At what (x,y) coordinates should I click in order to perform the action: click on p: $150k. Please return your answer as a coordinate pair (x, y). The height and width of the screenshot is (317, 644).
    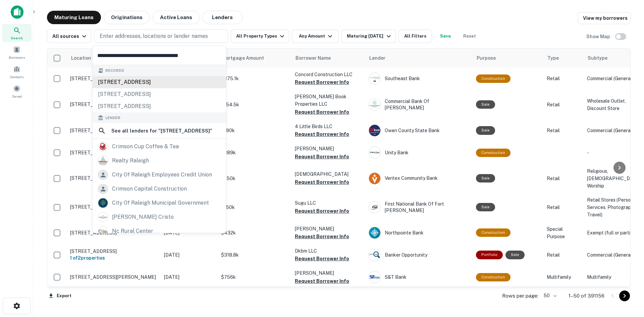
    Looking at the image, I should click on (255, 207).